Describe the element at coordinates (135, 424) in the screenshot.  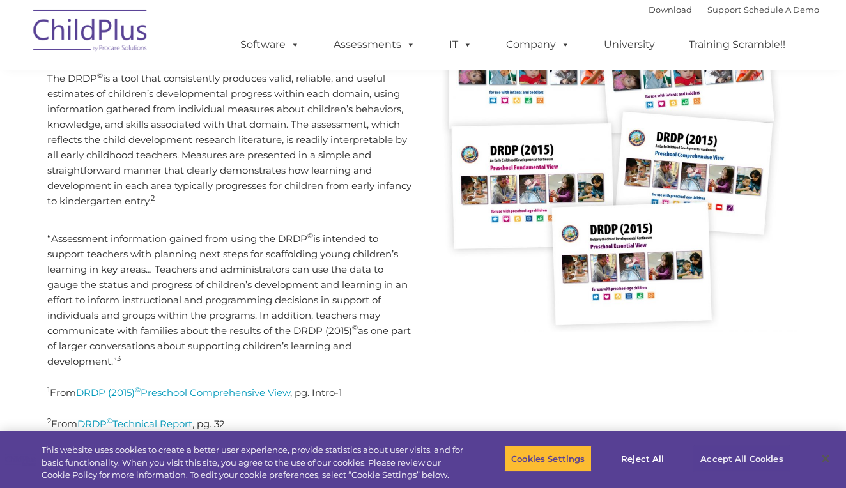
I see `a: DRDP©Technical Report` at that location.